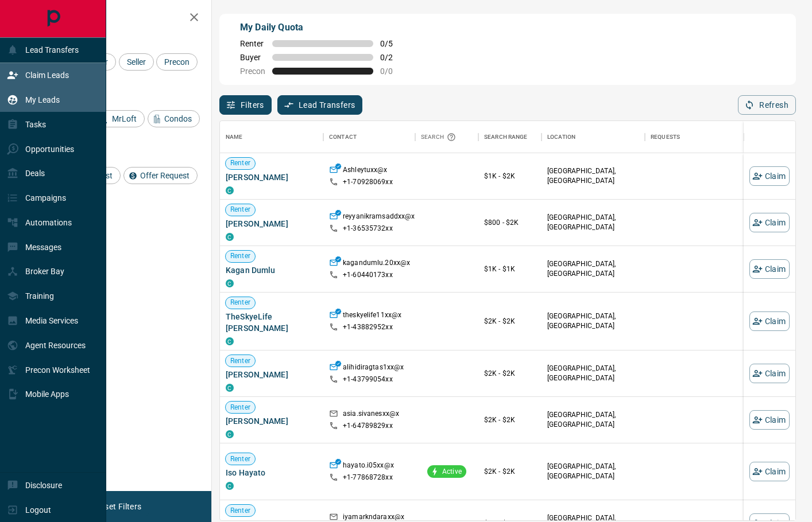  Describe the element at coordinates (393, 43) in the screenshot. I see `span: 0 / 5` at that location.